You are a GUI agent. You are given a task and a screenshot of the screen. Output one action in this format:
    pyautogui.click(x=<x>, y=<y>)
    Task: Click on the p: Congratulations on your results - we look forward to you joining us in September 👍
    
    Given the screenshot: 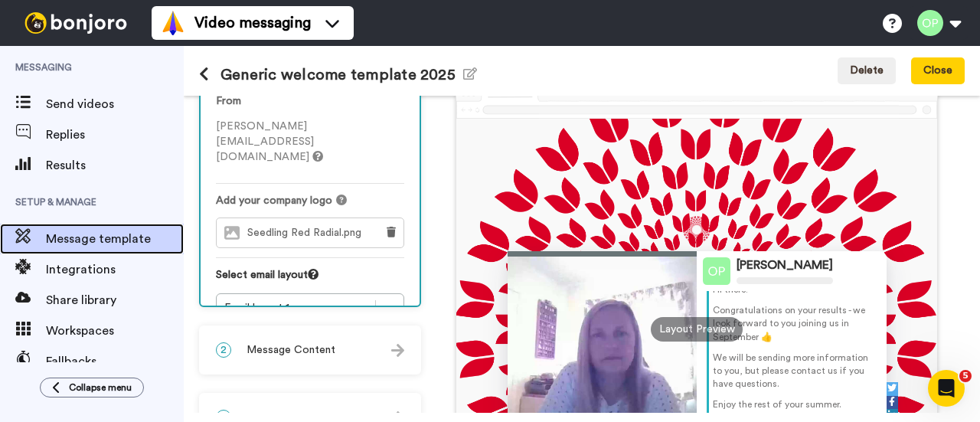 What is the action you would take?
    pyautogui.click(x=795, y=323)
    